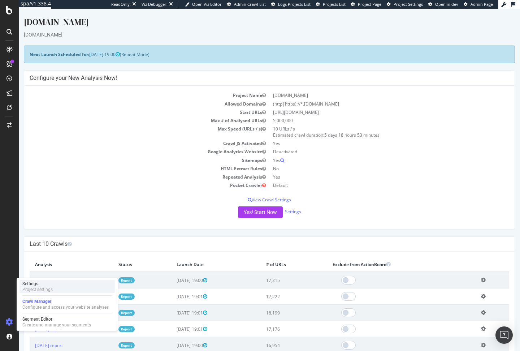  What do you see at coordinates (246, 4) in the screenshot?
I see `a: Admin Crawl List` at bounding box center [246, 4].